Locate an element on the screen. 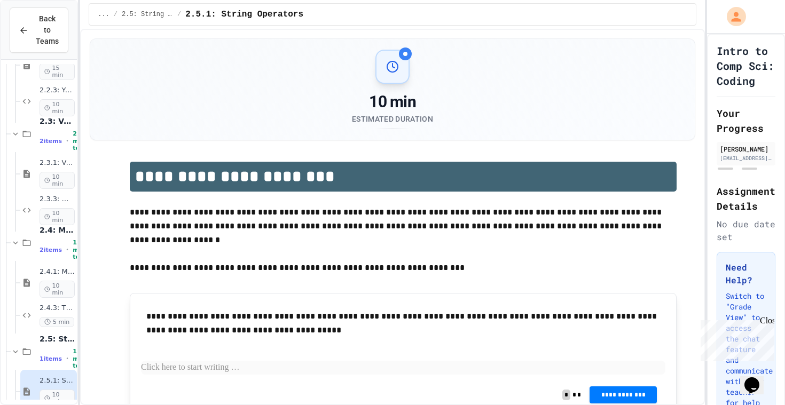 This screenshot has height=405, width=785. span: 2.4.1: Mathematical Operators is located at coordinates (57, 272).